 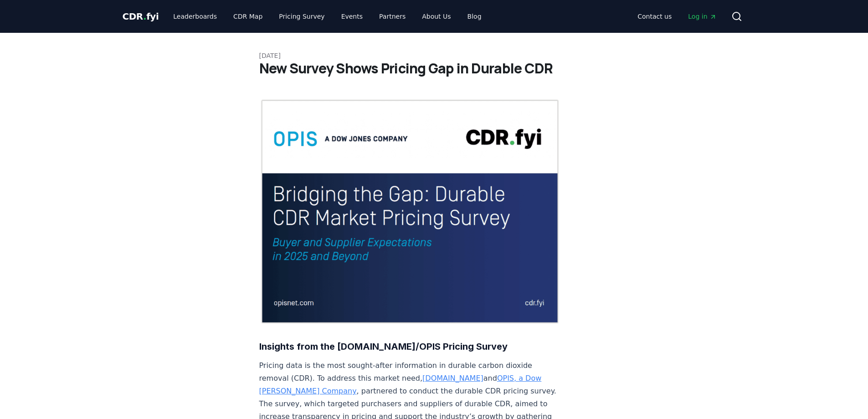 I want to click on a: Partners, so click(x=392, y=16).